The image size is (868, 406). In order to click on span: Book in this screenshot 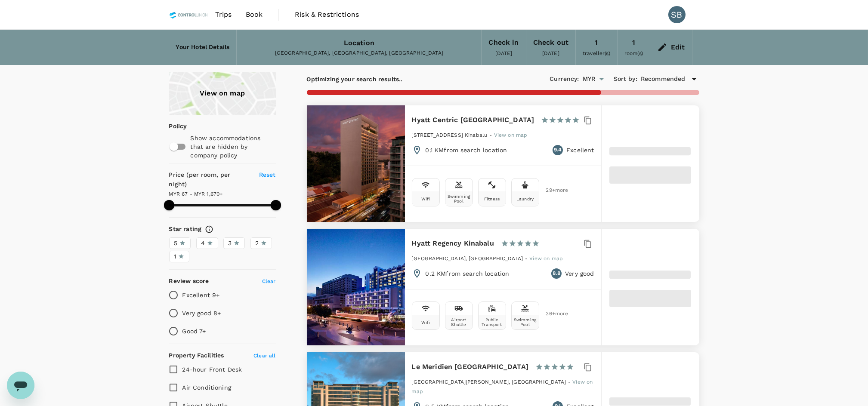, I will do `click(254, 15)`.